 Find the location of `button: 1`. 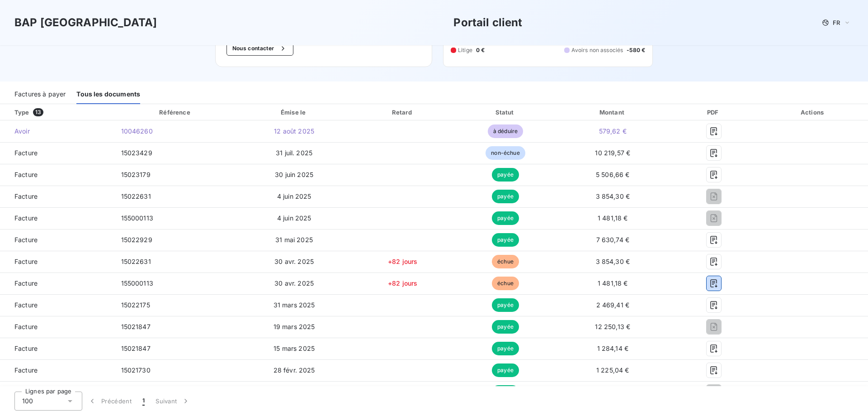

button: 1 is located at coordinates (143, 401).